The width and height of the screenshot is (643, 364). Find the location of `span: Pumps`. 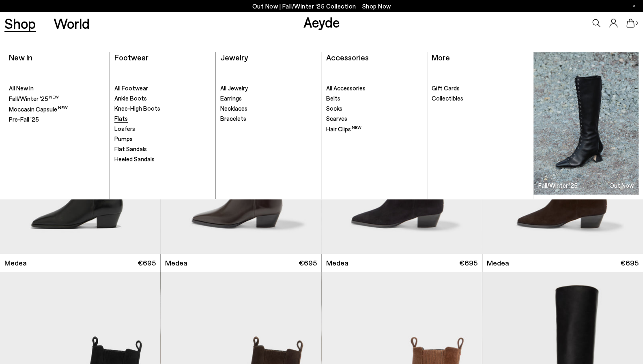

span: Pumps is located at coordinates (123, 139).